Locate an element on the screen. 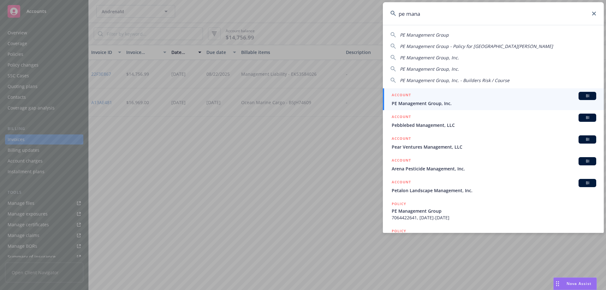  input: Search... is located at coordinates (493, 14).